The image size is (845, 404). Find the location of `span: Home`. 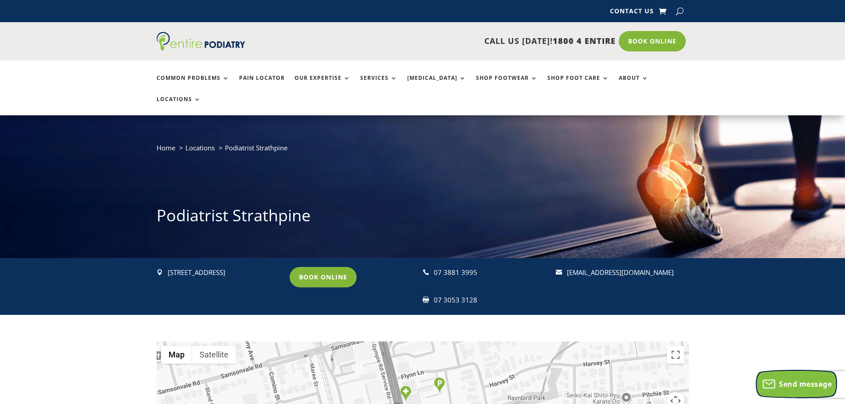

span: Home is located at coordinates (166, 148).